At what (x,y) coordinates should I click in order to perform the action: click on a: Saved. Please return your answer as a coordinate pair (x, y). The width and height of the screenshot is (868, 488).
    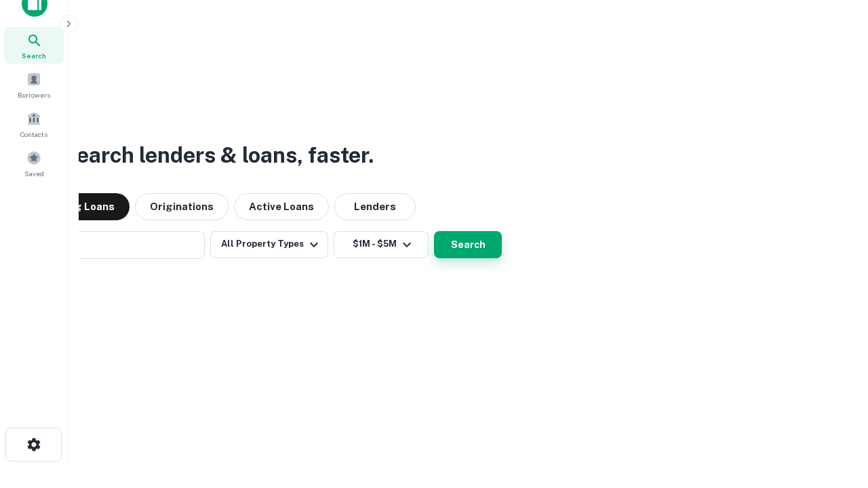
    Looking at the image, I should click on (34, 163).